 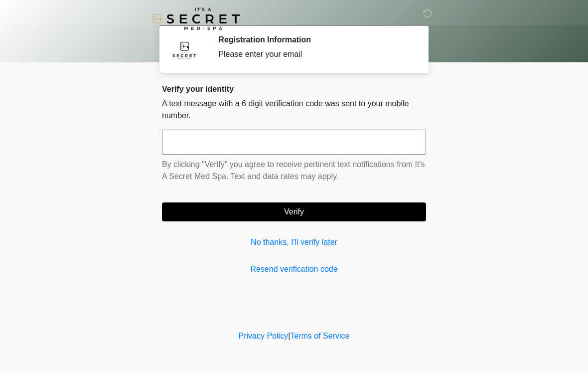 I want to click on h2: Verify your identity, so click(x=294, y=88).